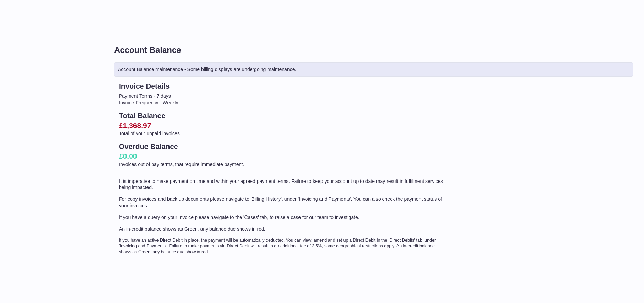  Describe the element at coordinates (283, 96) in the screenshot. I see `li: Payment Terms - 7 days` at that location.